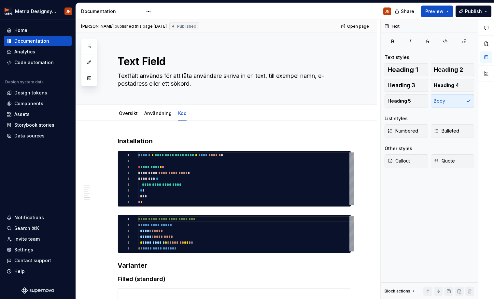 The width and height of the screenshot is (494, 299). I want to click on div: Assets, so click(22, 114).